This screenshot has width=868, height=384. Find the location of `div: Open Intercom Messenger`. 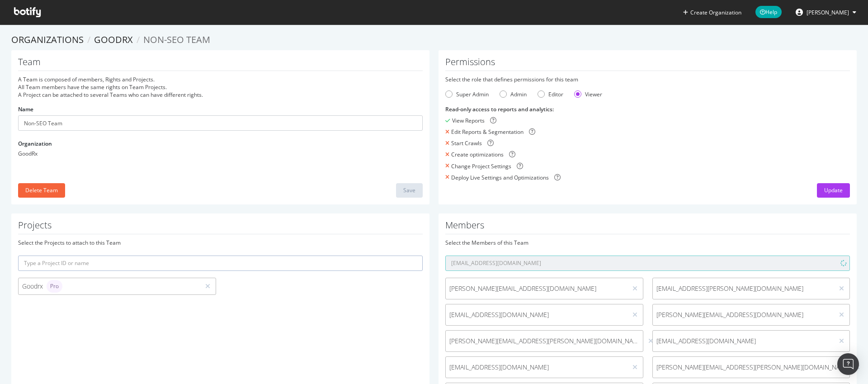

div: Open Intercom Messenger is located at coordinates (848, 364).